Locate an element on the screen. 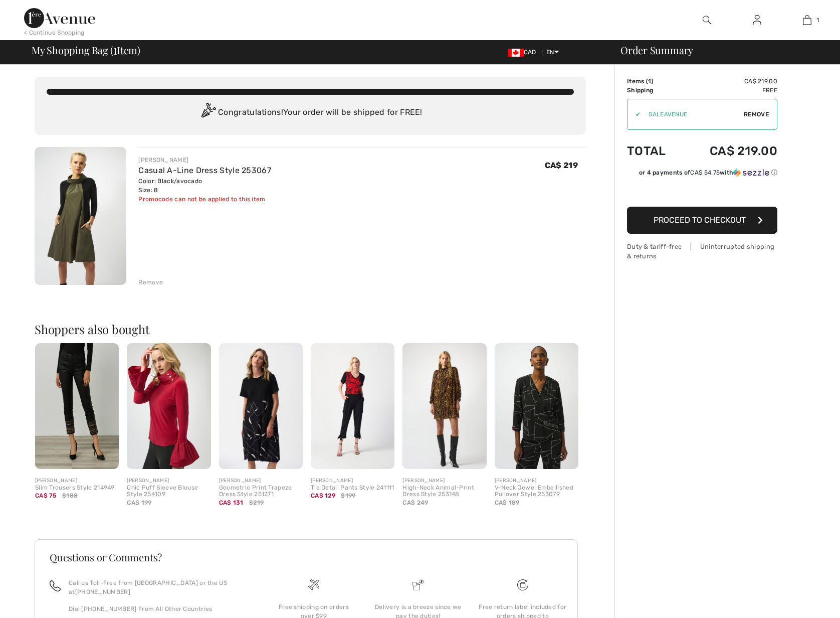 The width and height of the screenshot is (840, 618). img: 1ère Avenue is located at coordinates (60, 18).